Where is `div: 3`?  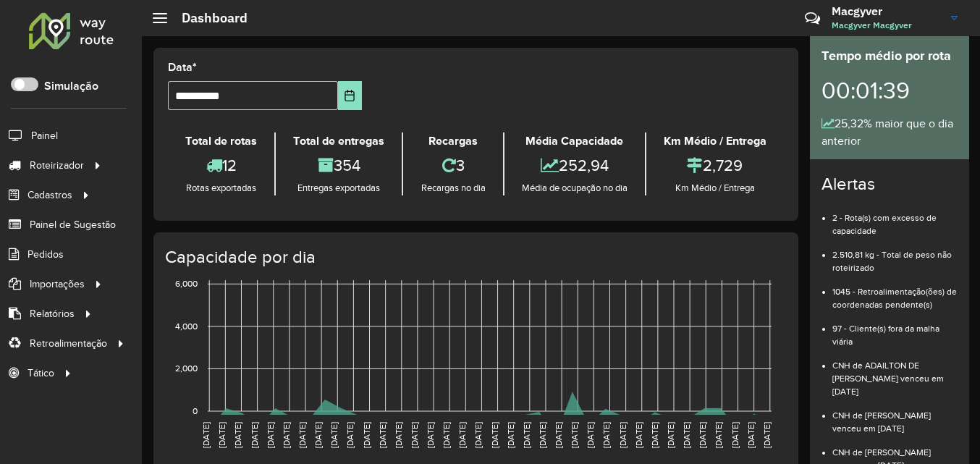
div: 3 is located at coordinates (452, 165).